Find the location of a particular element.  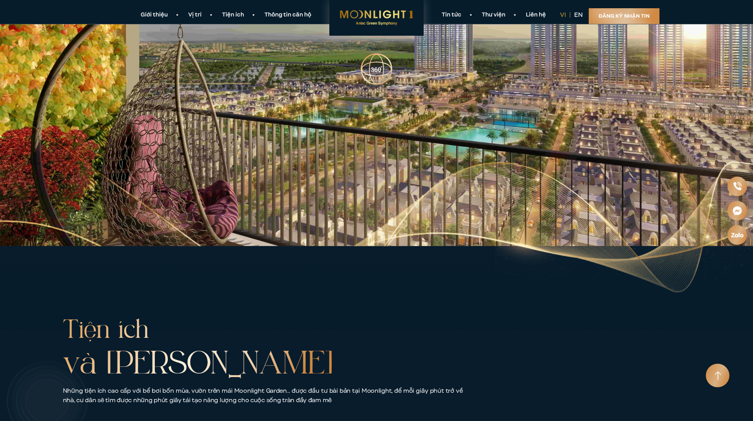

span: Tiện ích is located at coordinates (198, 331).